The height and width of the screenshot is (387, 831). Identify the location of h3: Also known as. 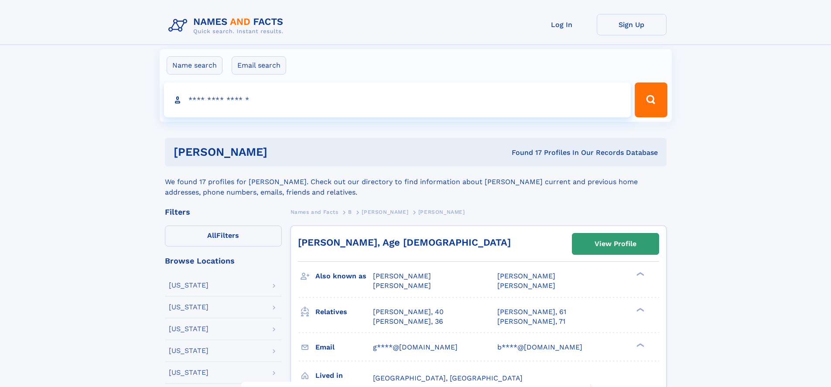
(344, 276).